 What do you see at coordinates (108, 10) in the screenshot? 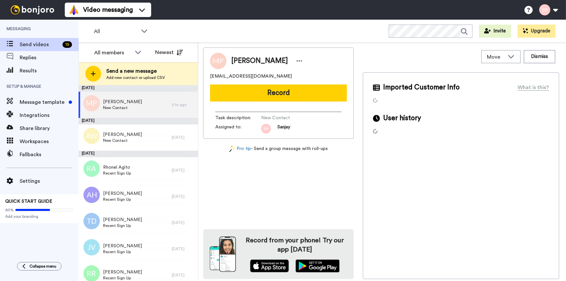
I see `span: Video messaging` at bounding box center [108, 10].